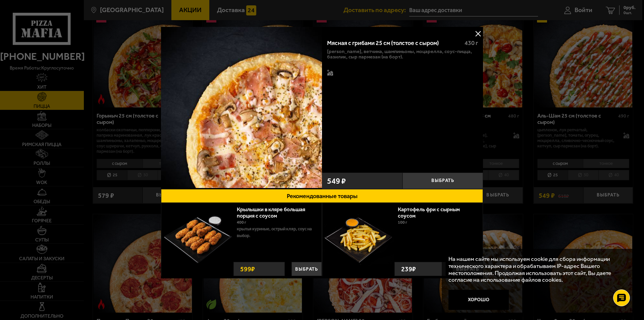  I want to click on button: Хорошо, so click(478, 299).